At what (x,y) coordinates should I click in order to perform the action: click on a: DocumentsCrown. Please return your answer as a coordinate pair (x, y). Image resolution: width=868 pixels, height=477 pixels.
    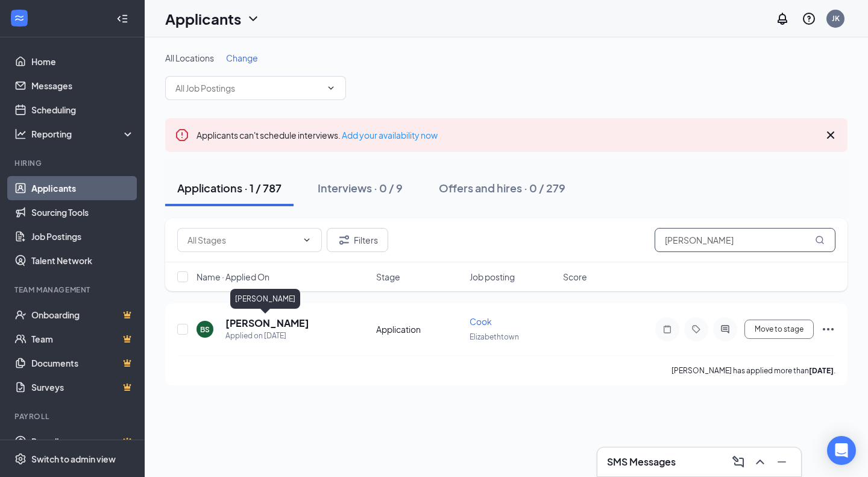
    Looking at the image, I should click on (83, 363).